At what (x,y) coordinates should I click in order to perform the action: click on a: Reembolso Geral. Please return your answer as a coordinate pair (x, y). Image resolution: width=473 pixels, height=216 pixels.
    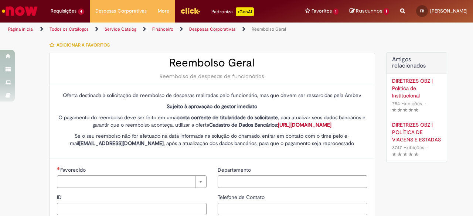
    Looking at the image, I should click on (268, 29).